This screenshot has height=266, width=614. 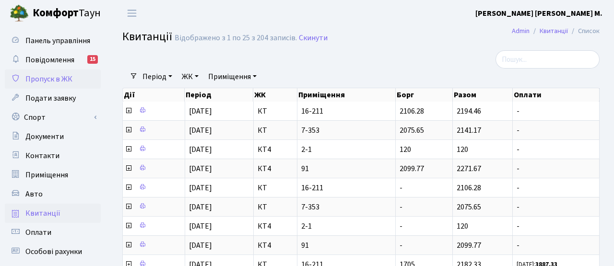 What do you see at coordinates (49, 79) in the screenshot?
I see `span: Пропуск в ЖК` at bounding box center [49, 79].